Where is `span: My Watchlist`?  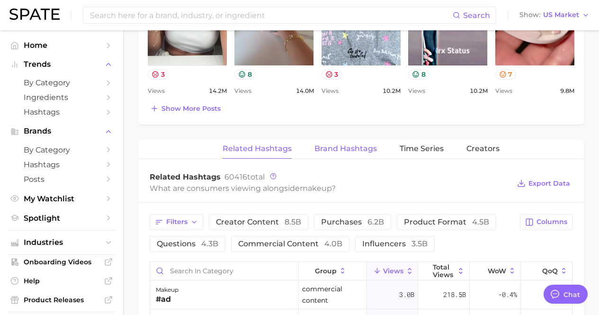 span: My Watchlist is located at coordinates (62, 198).